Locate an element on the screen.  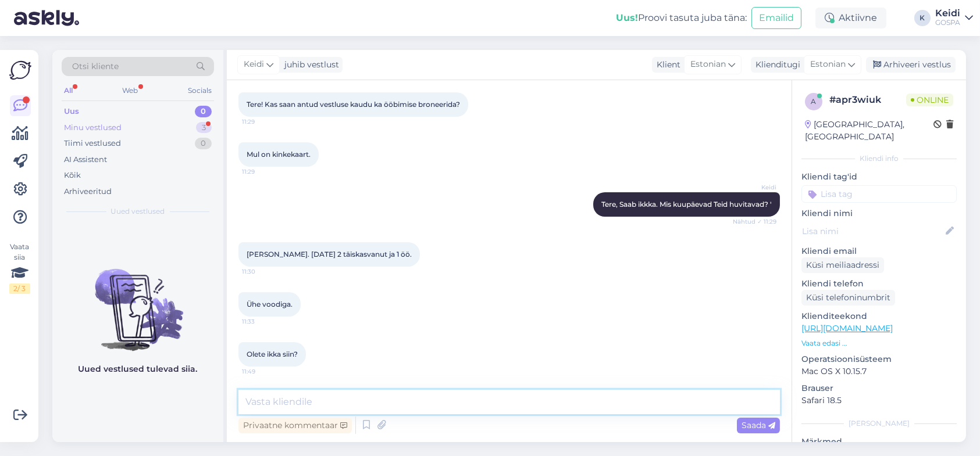
div: 2 / 3 is located at coordinates (20, 288).